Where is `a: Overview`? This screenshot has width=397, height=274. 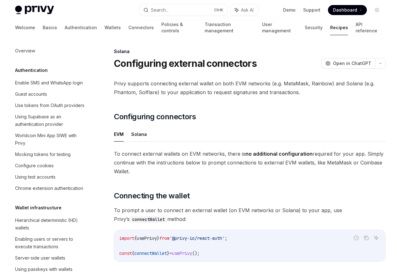
a: Overview is located at coordinates (50, 51).